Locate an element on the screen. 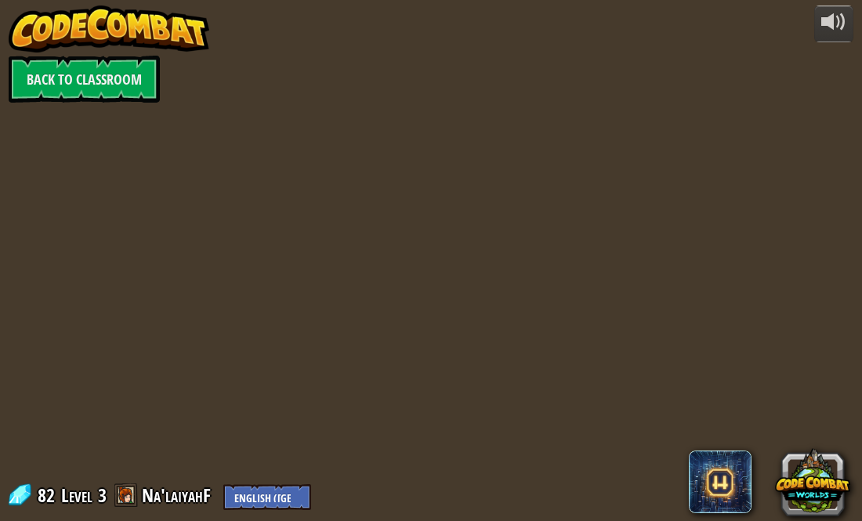  span: 3 is located at coordinates (102, 495).